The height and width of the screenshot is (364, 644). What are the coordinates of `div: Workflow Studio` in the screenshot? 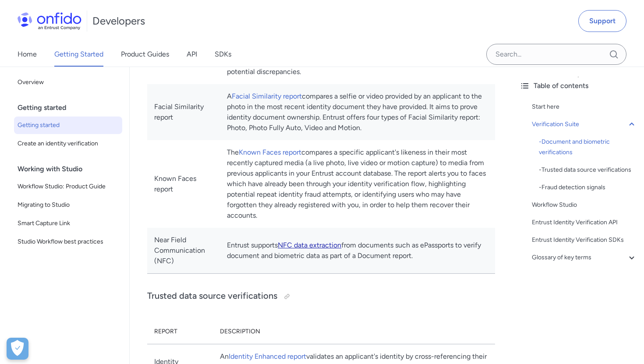 It's located at (584, 205).